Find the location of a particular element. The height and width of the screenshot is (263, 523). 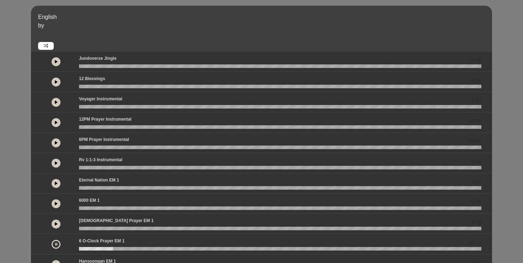

p: Eternal Nation EM 1 is located at coordinates (99, 180).